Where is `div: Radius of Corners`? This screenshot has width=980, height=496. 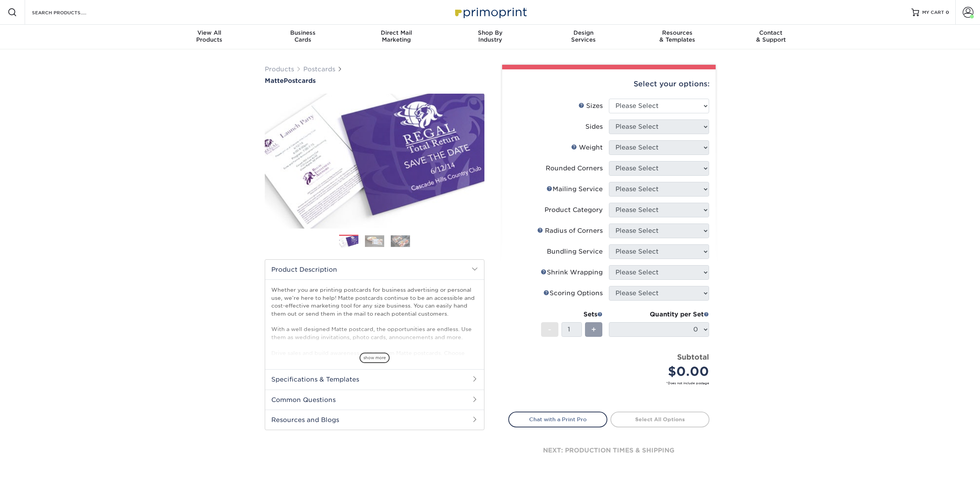 div: Radius of Corners is located at coordinates (570, 231).